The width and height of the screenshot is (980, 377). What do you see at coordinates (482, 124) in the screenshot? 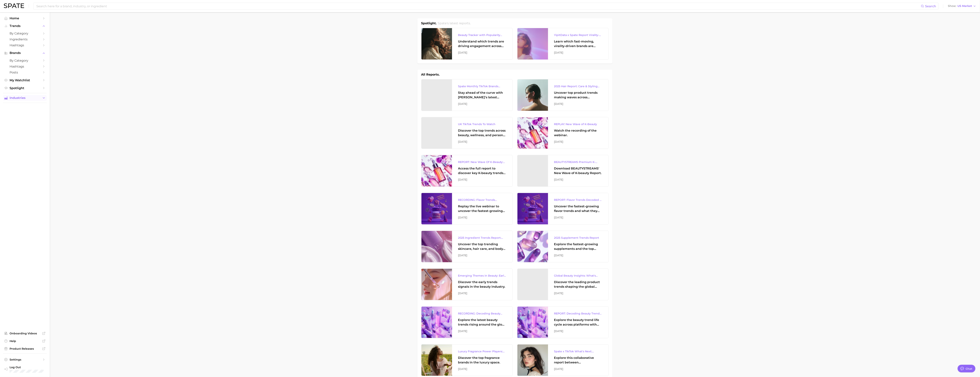
I see `div: UK TikTok Trends To Watch` at bounding box center [482, 124].